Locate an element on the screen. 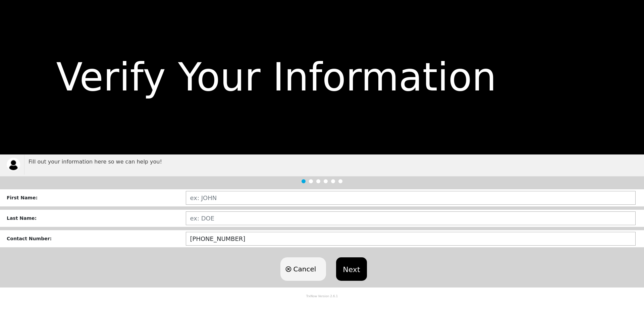  button: Next is located at coordinates (351, 270).